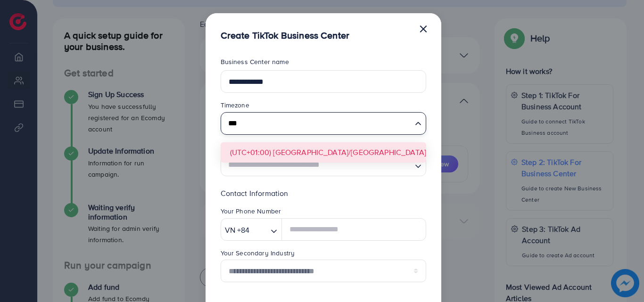  I want to click on label: Timezone, so click(235, 105).